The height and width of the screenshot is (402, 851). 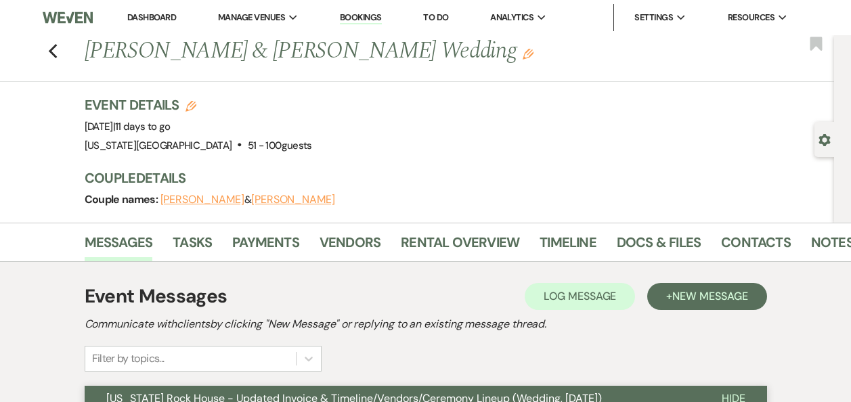 What do you see at coordinates (280, 146) in the screenshot?
I see `span: 51 - 100 guests` at bounding box center [280, 146].